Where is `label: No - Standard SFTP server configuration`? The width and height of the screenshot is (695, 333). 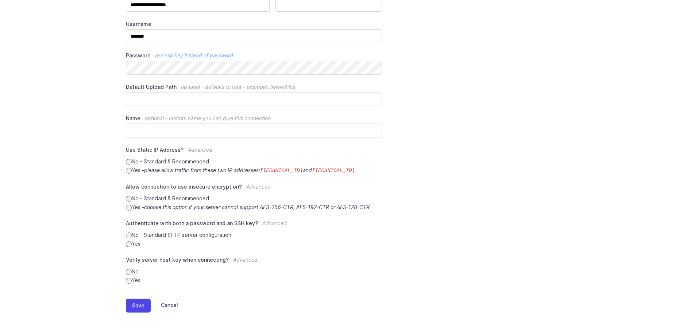 label: No - Standard SFTP server configuration is located at coordinates (254, 235).